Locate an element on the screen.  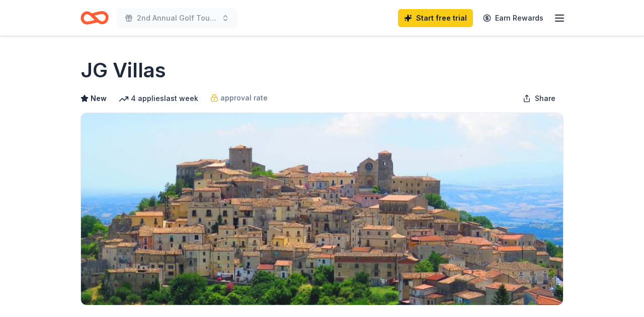
button: 2nd Annual Golf Tournament is located at coordinates (177, 18).